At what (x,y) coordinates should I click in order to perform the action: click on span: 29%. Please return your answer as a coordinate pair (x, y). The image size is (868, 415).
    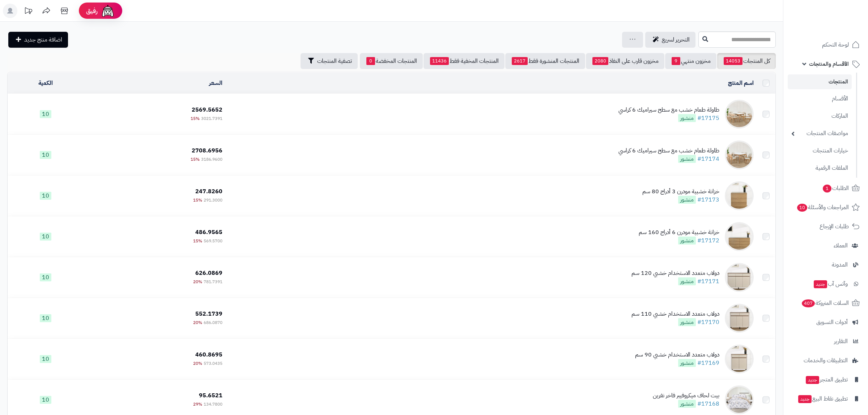
    Looking at the image, I should click on (198, 404).